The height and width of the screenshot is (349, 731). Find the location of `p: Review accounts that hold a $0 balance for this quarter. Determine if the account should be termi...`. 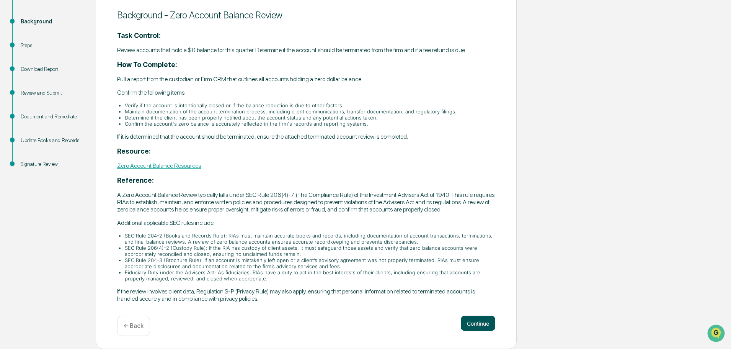

p: Review accounts that hold a $0 balance for this quarter. Determine if the account should be termi... is located at coordinates (306, 50).